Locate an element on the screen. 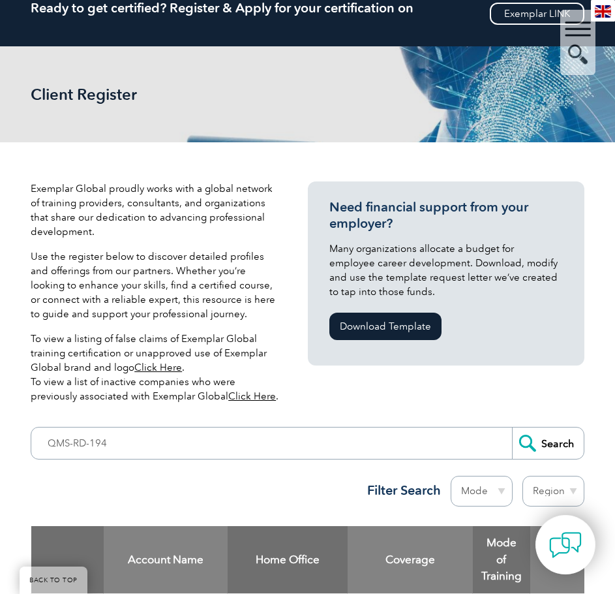 Image resolution: width=615 pixels, height=594 pixels. img: en is located at coordinates (603, 11).